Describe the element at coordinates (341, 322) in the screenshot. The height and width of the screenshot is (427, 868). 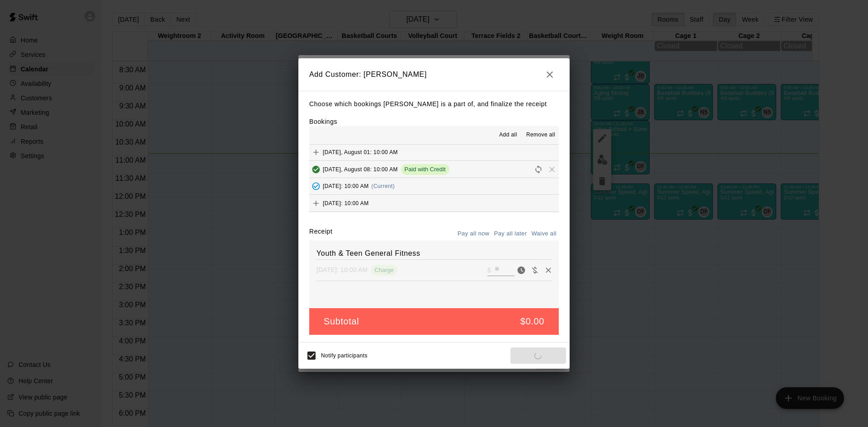
I see `h5: Subtotal` at that location.